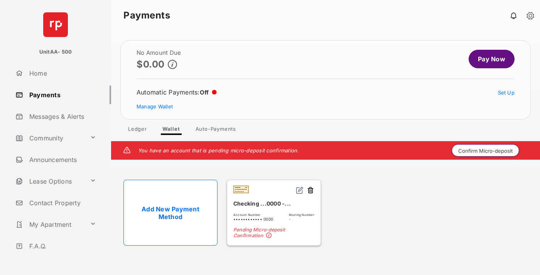 Image resolution: width=540 pixels, height=275 pixels. What do you see at coordinates (56, 25) in the screenshot?
I see `img: svg+xml;base64,PHN2ZyB4bWxucz0iaHR0cDovL3d3dy53My5vcmcvMjAwMC9zdmciIHdpZHRoPSI2NCIgaGVpZ2h0PSI2NC...` at bounding box center [56, 25].